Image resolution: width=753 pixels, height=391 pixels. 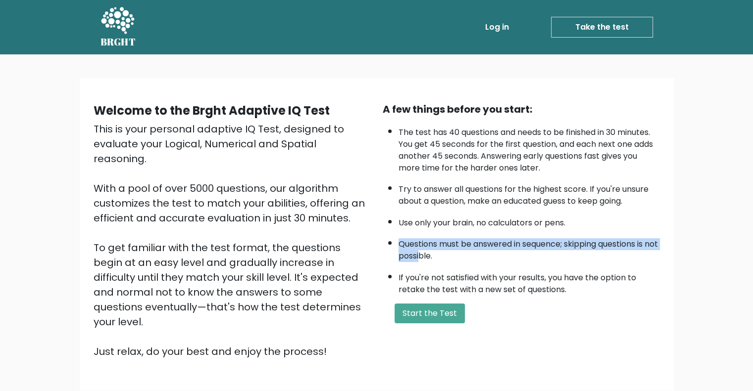 What do you see at coordinates (211, 110) in the screenshot?
I see `b: Welcome to the Brght Adaptive IQ Test` at bounding box center [211, 110].